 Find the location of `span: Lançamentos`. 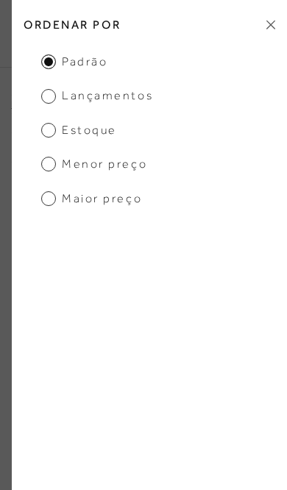

span: Lançamentos is located at coordinates (97, 96).